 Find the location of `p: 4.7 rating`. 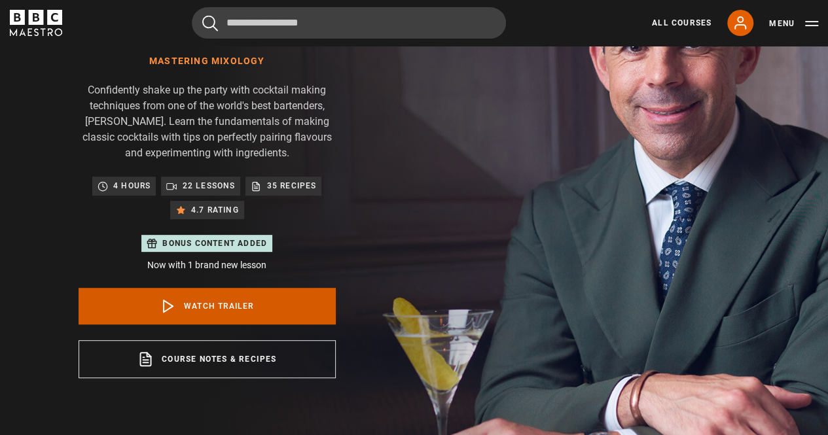

p: 4.7 rating is located at coordinates (215, 210).